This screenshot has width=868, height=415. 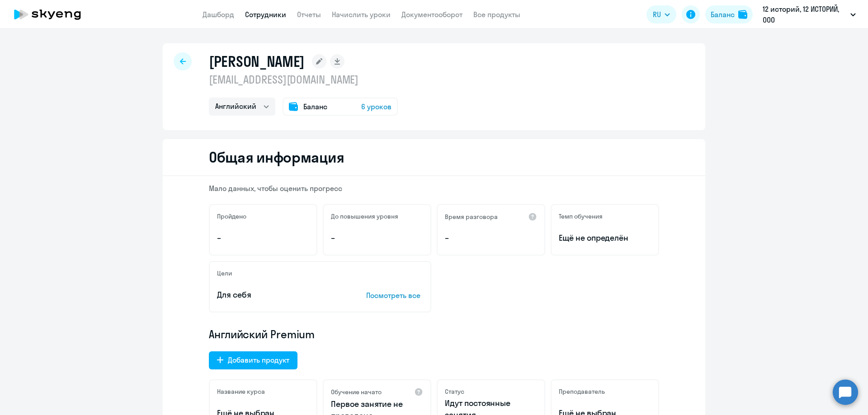 What do you see at coordinates (580, 216) in the screenshot?
I see `h5: Темп обучения` at bounding box center [580, 216].